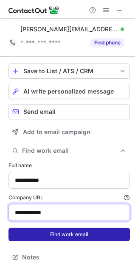 Image resolution: width=135 pixels, height=270 pixels. What do you see at coordinates (69, 112) in the screenshot?
I see `button: Send email` at bounding box center [69, 112].